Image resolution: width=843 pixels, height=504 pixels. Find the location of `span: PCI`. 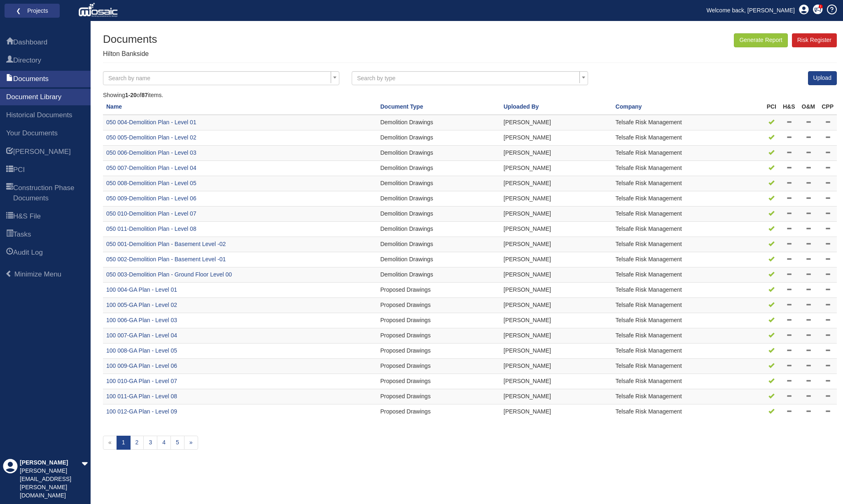

span: PCI is located at coordinates (9, 170).